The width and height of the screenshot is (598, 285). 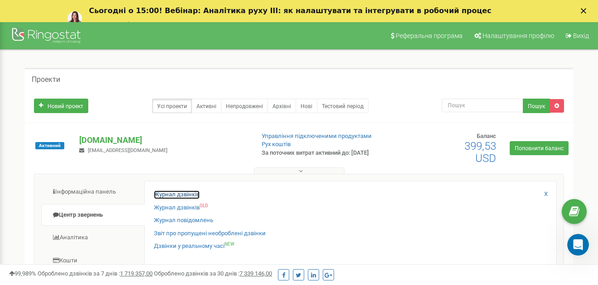 I want to click on a: Реєстрація, so click(x=112, y=26).